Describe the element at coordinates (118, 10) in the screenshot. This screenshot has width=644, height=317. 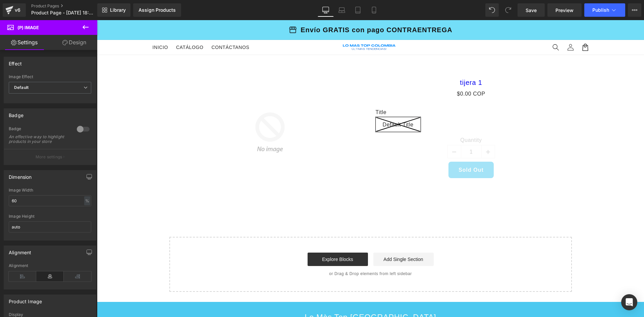
I see `span: Library` at that location.